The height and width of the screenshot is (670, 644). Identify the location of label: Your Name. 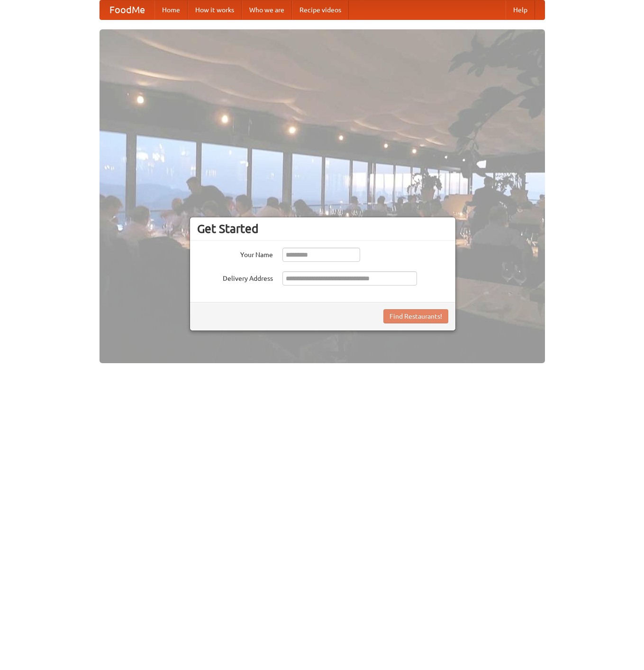
(235, 253).